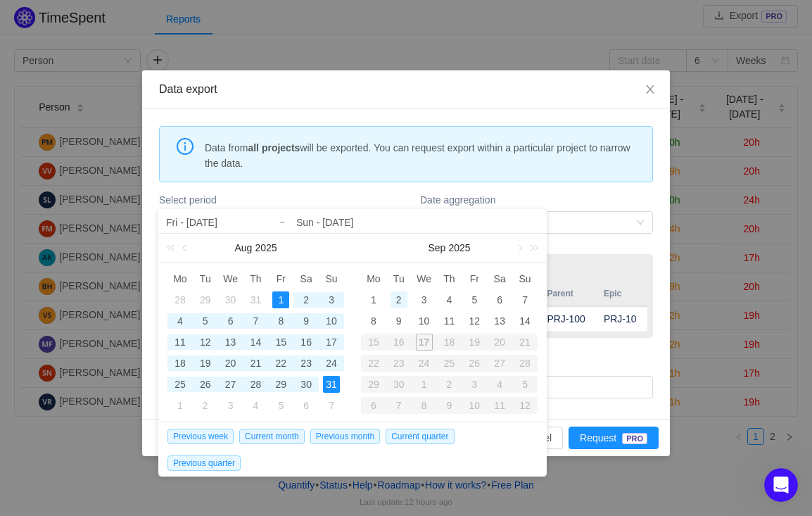 Image resolution: width=812 pixels, height=516 pixels. Describe the element at coordinates (205, 321) in the screenshot. I see `div: 5` at that location.